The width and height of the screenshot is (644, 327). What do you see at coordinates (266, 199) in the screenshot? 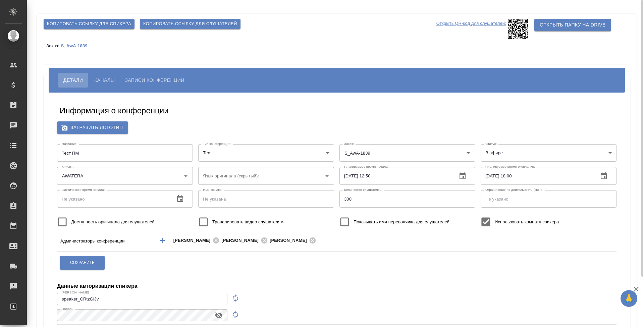
I see `input: Не указана` at bounding box center [266, 199].